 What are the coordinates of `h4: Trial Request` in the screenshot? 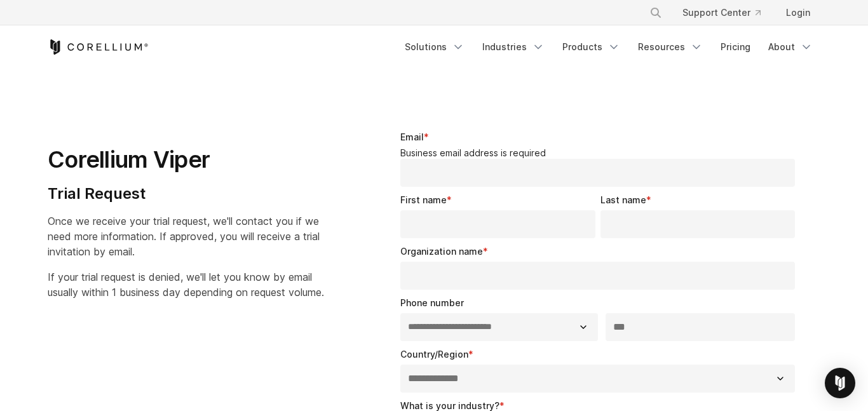 It's located at (186, 193).